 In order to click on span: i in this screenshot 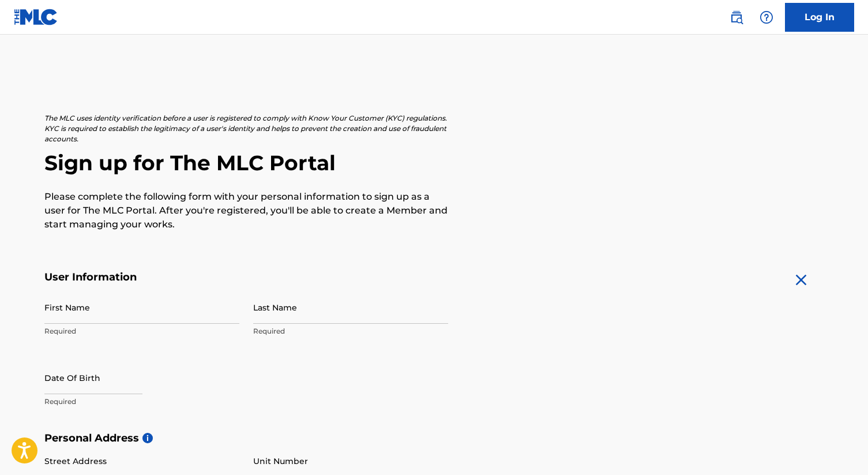, I will do `click(148, 439)`.